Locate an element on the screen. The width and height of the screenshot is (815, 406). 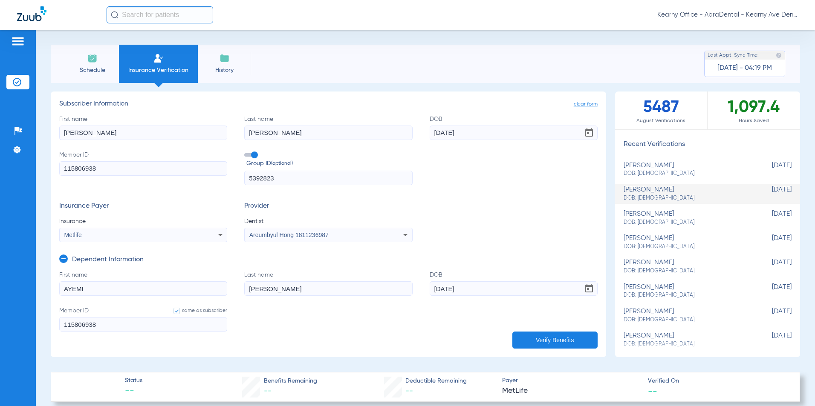
div: 5487 is located at coordinates (661, 110).